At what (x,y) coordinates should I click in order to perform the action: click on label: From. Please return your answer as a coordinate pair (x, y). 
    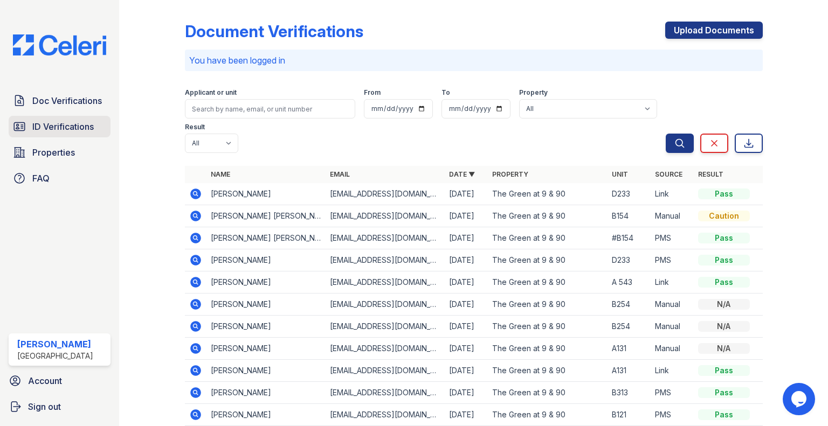
    Looking at the image, I should click on (372, 93).